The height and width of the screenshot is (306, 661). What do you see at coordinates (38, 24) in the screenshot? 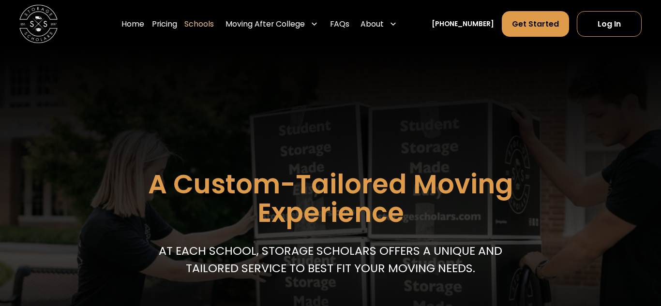
I see `img: Storage Scholars main logo` at bounding box center [38, 24].